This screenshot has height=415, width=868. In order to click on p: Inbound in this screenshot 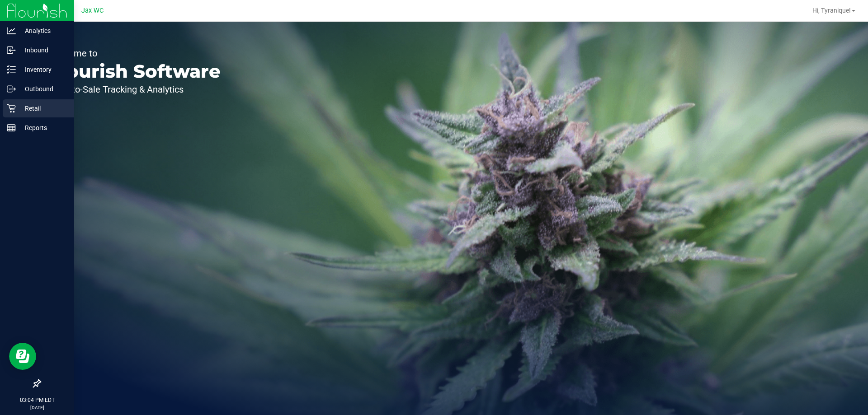, I will do `click(43, 50)`.